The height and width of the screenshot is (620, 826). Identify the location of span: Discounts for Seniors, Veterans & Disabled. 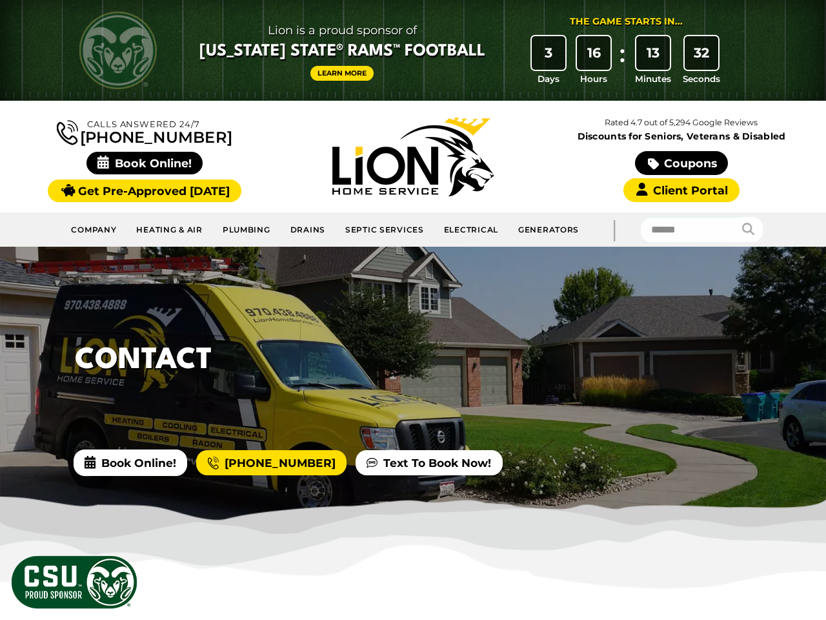
(682, 136).